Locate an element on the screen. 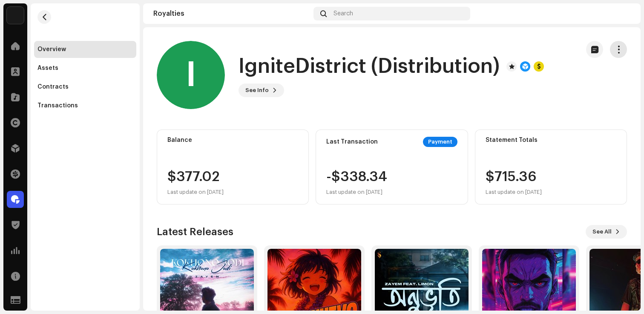  div: Assets is located at coordinates (48, 68).